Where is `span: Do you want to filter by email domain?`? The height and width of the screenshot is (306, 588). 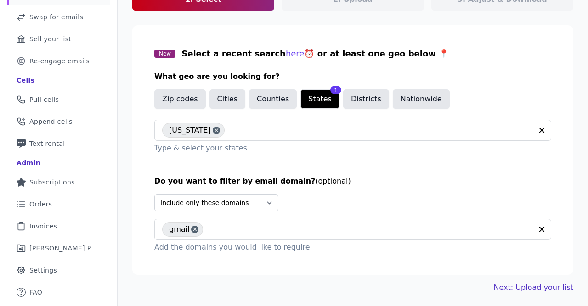
span: Do you want to filter by email domain? is located at coordinates (235, 181).